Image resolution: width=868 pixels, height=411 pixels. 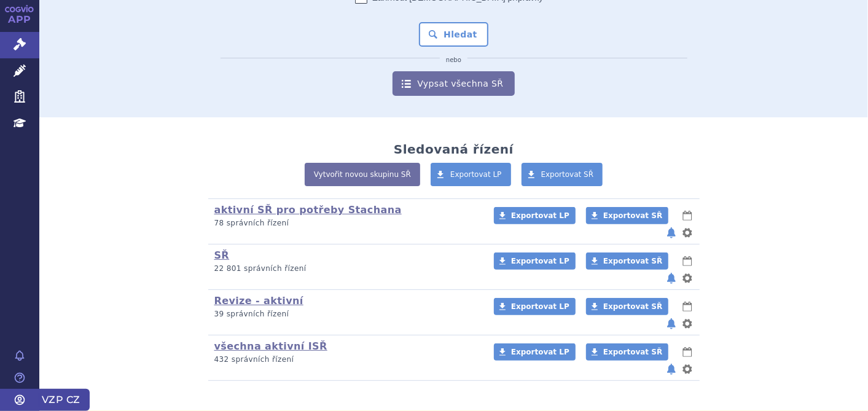 What do you see at coordinates (453, 149) in the screenshot?
I see `h2: Sledovaná řízení` at bounding box center [453, 149].